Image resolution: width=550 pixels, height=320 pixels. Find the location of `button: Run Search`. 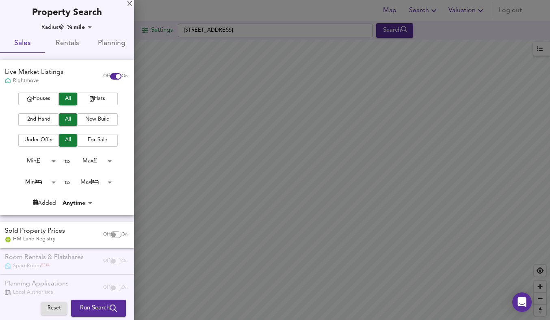

button: Run Search is located at coordinates (98, 308).